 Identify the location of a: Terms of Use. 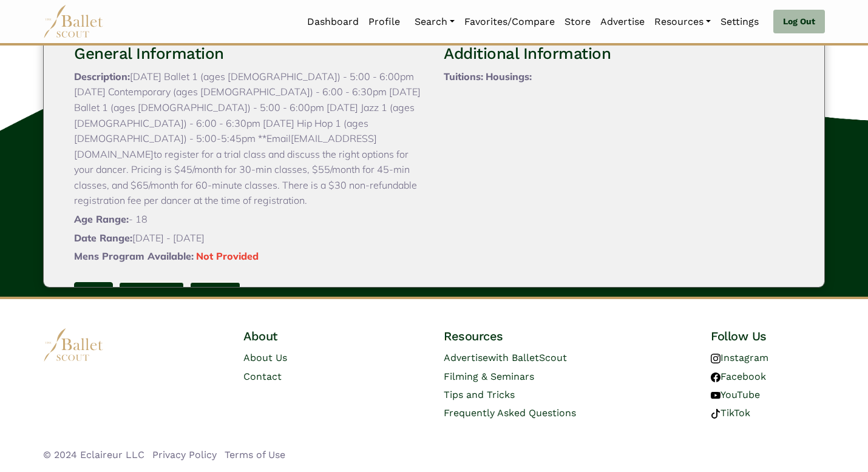
(254, 455).